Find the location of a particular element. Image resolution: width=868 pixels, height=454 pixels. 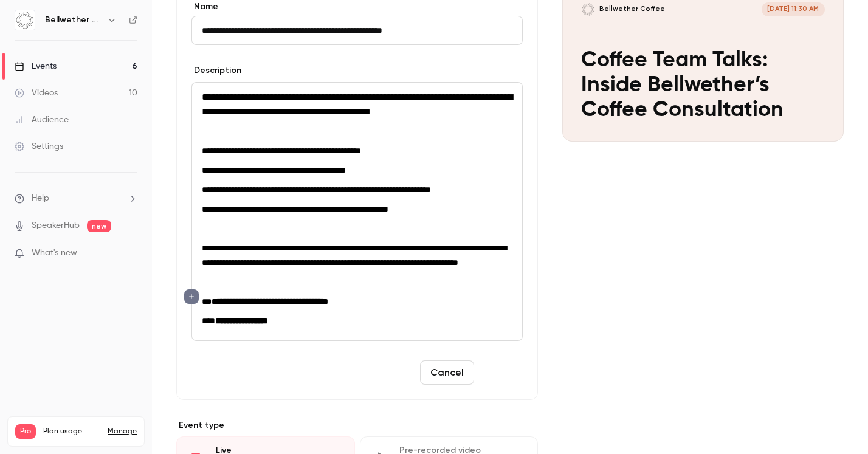

button: Save is located at coordinates (501, 372).